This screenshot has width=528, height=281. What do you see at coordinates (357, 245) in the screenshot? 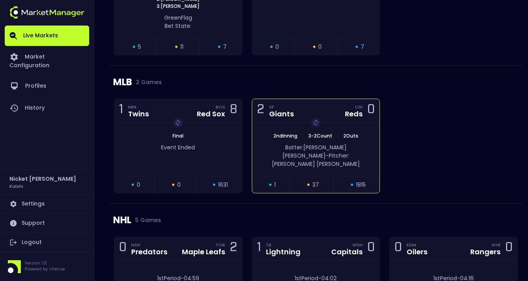
I see `div: WSH` at bounding box center [357, 245].